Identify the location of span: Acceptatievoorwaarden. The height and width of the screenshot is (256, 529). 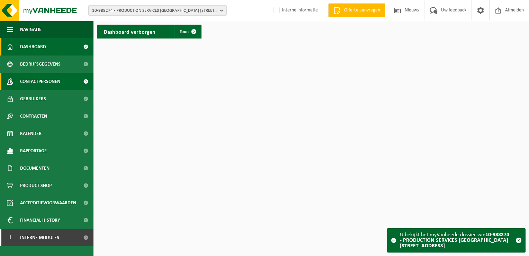
(48, 203).